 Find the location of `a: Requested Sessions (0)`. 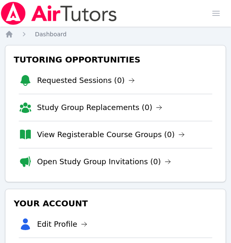

a: Requested Sessions (0) is located at coordinates (86, 80).